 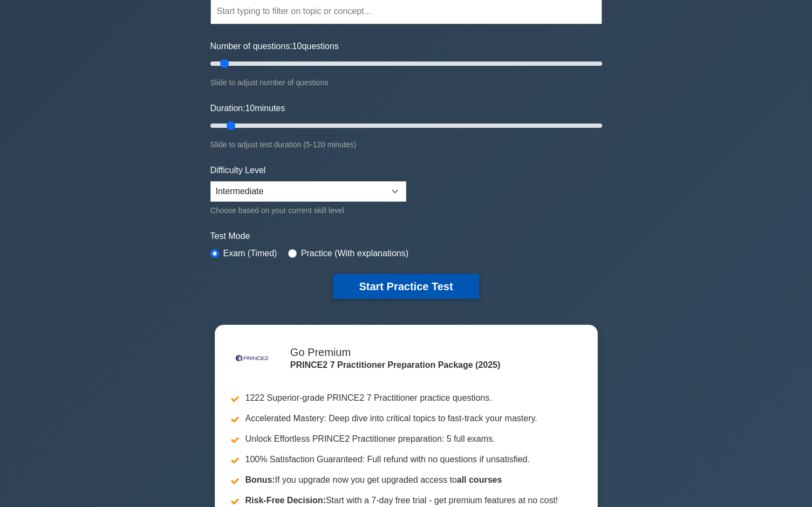 I want to click on label: Duration: minutes, so click(x=247, y=108).